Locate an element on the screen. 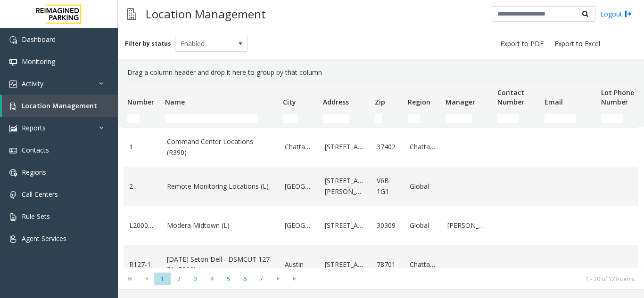 The width and height of the screenshot is (644, 298). input: Lot Phone Number Filter is located at coordinates (612, 119).